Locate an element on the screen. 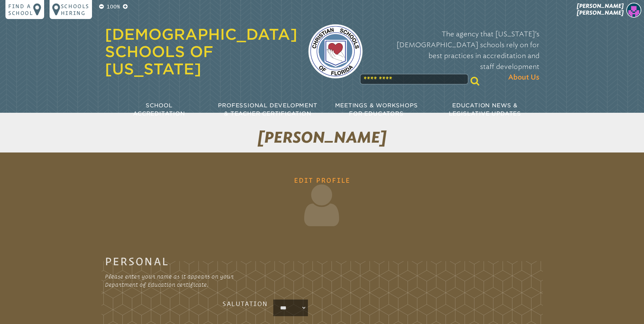 The width and height of the screenshot is (644, 324). select: persons_salutation is located at coordinates (290, 307).